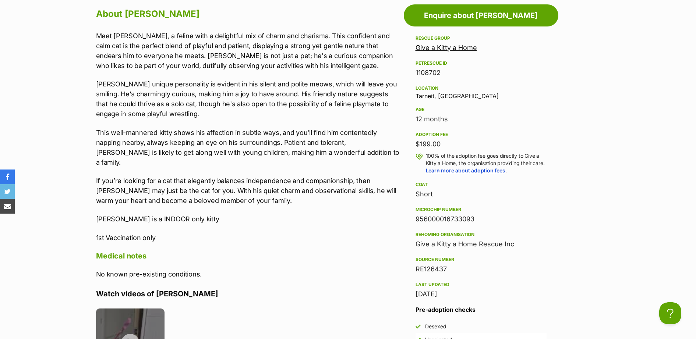 The image size is (696, 339). What do you see at coordinates (481, 269) in the screenshot?
I see `div: RE126437` at bounding box center [481, 269].